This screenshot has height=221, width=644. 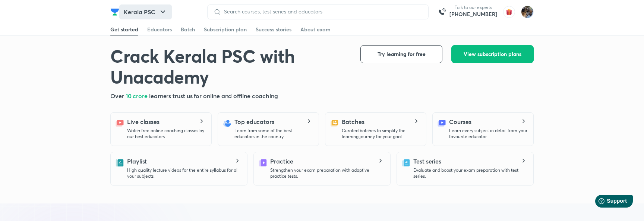 What do you see at coordinates (160, 29) in the screenshot?
I see `div: Educators` at bounding box center [160, 29].